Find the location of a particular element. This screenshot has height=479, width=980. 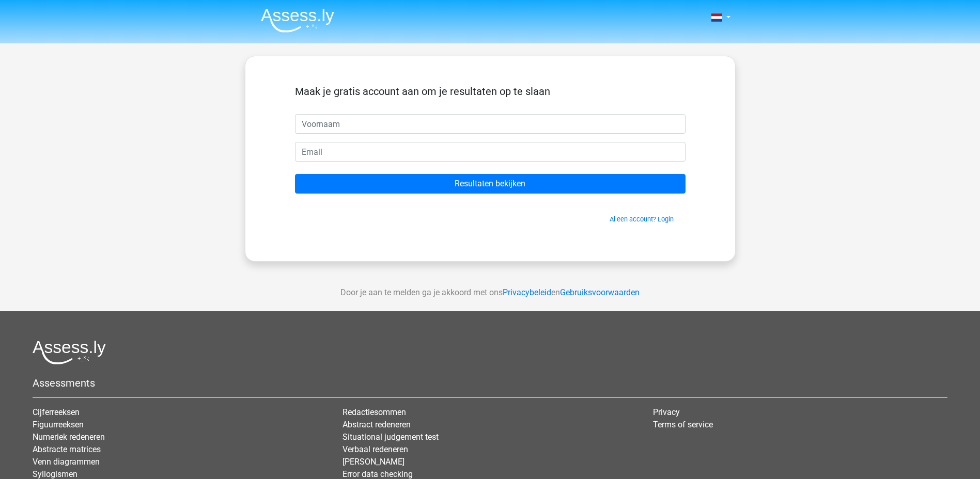

a: Cijferreeksen is located at coordinates (55, 412).